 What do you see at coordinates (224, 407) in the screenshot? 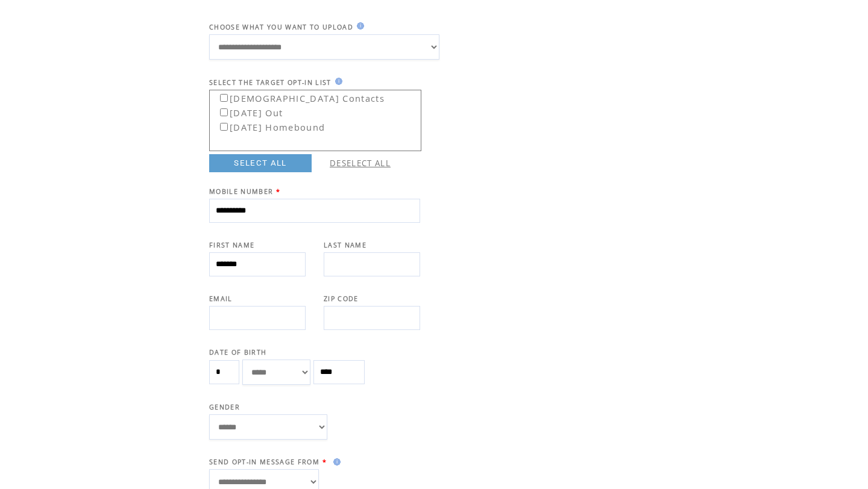
I see `span: GENDER` at bounding box center [224, 407].